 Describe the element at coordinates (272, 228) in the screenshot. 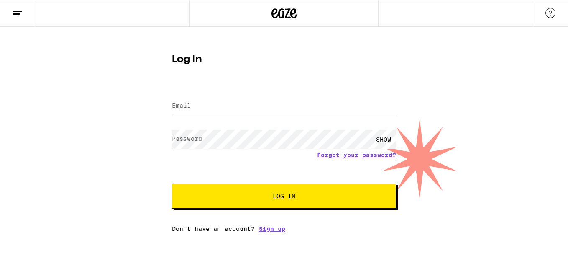

I see `a: Sign up` at that location.